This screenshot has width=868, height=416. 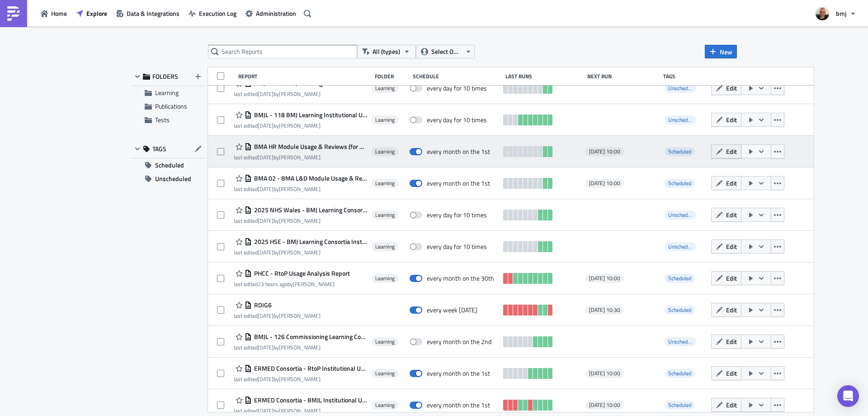 What do you see at coordinates (309, 210) in the screenshot?
I see `span: 2025 NHS Wales - BMJ Learning Consortia Institutional Usage` at bounding box center [309, 210].